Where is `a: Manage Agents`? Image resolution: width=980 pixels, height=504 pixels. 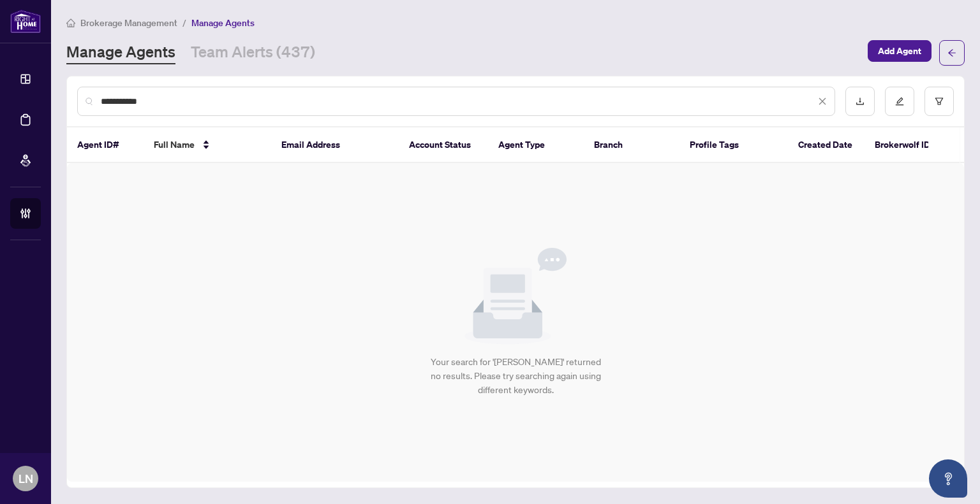 a: Manage Agents is located at coordinates (121, 53).